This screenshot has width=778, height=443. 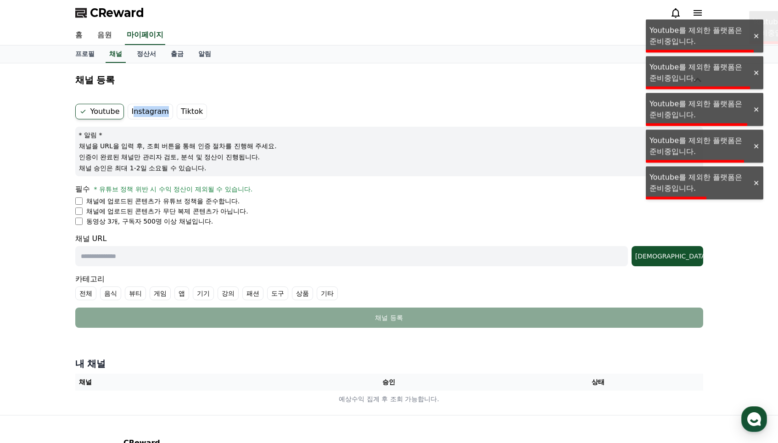 I want to click on span: 홈, so click(x=32, y=308).